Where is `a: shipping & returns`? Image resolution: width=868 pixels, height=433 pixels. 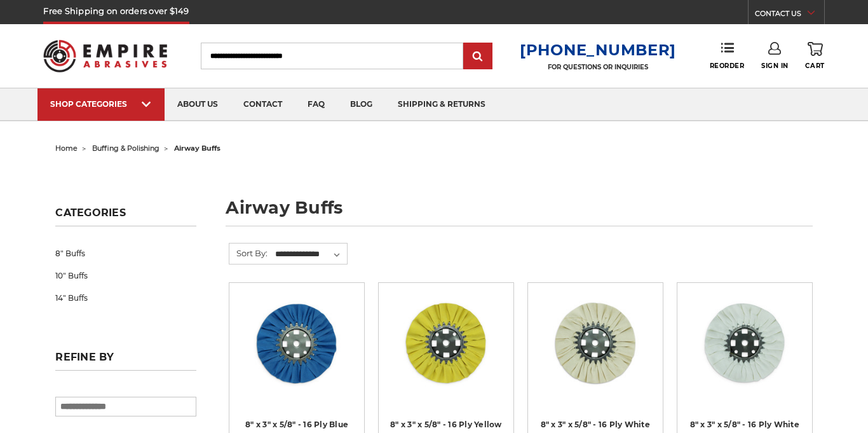
a: shipping & returns is located at coordinates (441, 104).